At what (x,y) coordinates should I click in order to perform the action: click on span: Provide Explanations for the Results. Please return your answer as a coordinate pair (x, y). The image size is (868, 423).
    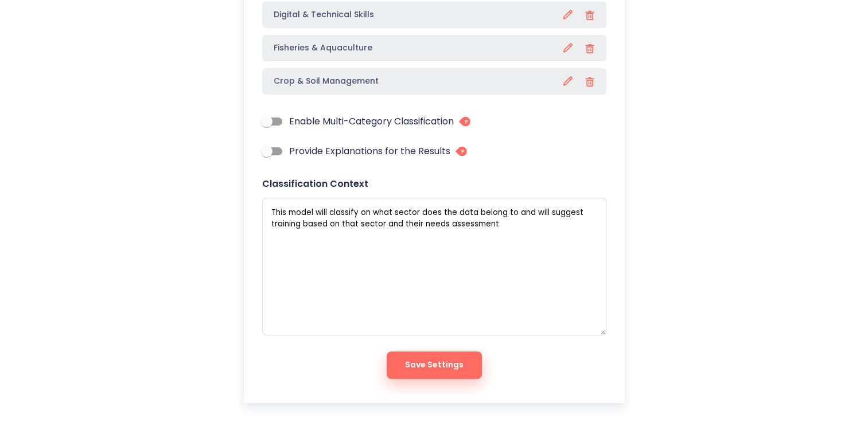
    Looking at the image, I should click on (370, 151).